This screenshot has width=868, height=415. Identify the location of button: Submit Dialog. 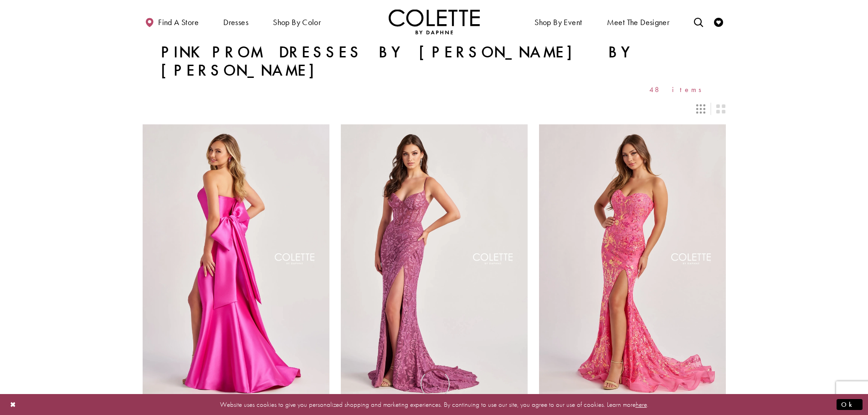
(849, 404).